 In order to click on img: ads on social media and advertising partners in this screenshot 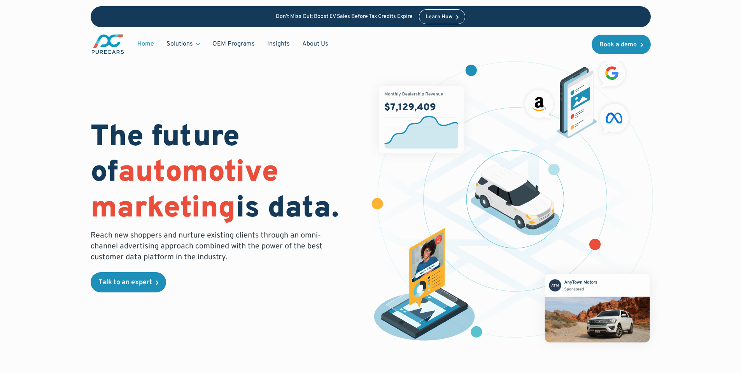, I will do `click(577, 97)`.